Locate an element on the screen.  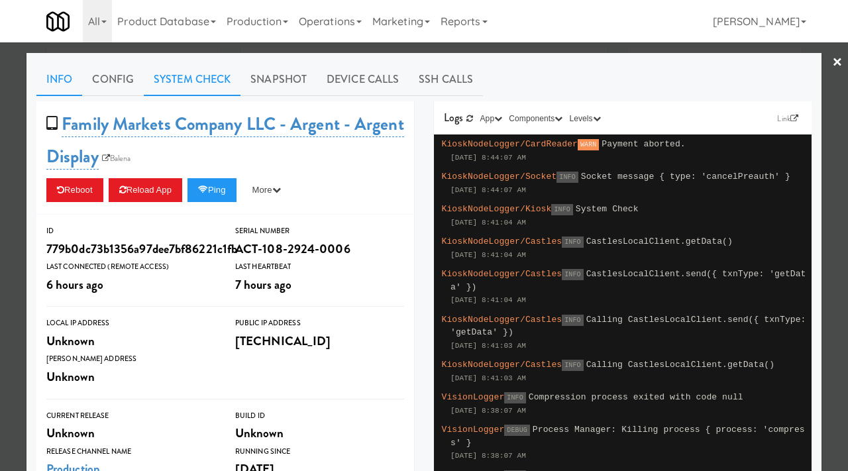
button: Components is located at coordinates (535, 119).